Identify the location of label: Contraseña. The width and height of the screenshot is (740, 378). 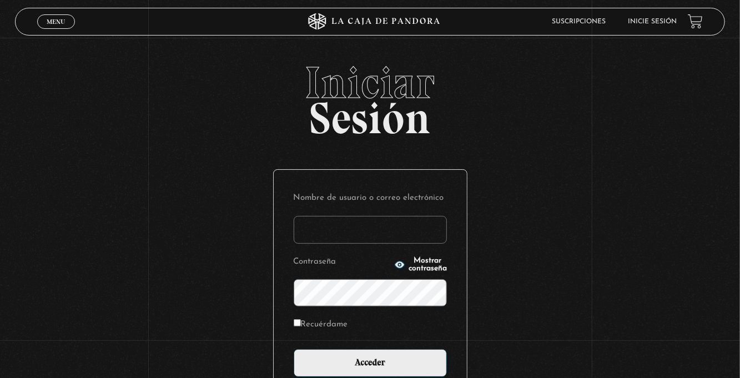
(343, 262).